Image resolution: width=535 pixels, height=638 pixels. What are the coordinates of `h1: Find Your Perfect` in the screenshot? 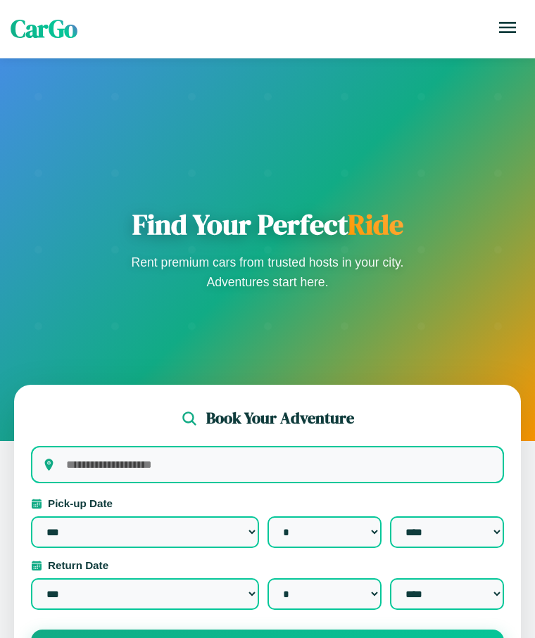 It's located at (267, 225).